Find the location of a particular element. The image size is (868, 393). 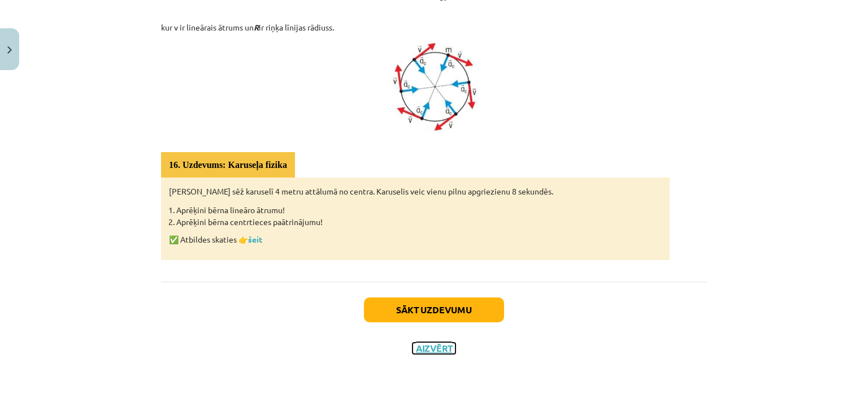

button: Aizvērt is located at coordinates (434, 348).